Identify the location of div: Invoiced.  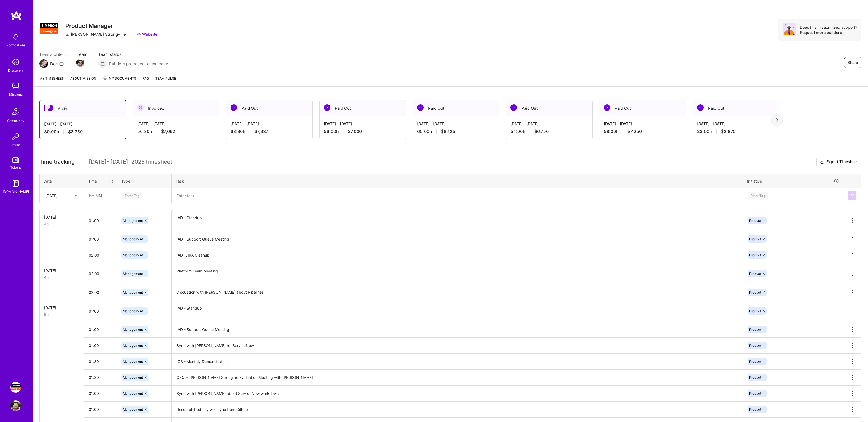
(176, 108).